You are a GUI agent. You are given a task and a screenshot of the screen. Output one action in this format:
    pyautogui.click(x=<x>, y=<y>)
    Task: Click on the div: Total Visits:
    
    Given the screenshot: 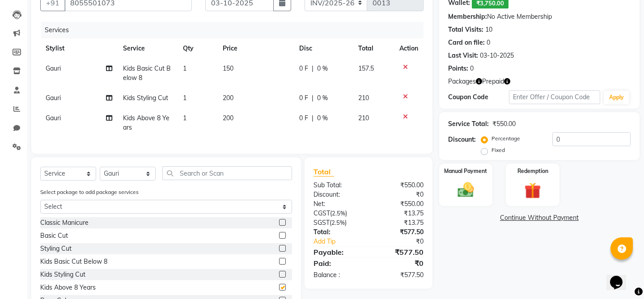 What is the action you would take?
    pyautogui.click(x=466, y=29)
    